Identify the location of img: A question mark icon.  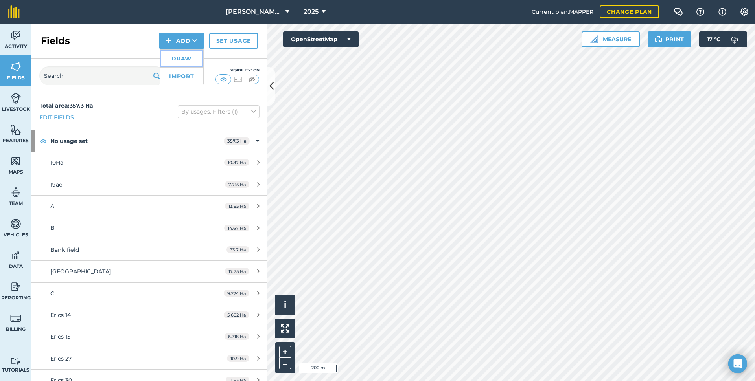
(700, 12).